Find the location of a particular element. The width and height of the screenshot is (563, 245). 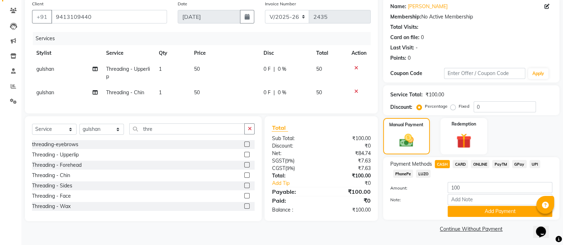

span: Total is located at coordinates (280, 128).